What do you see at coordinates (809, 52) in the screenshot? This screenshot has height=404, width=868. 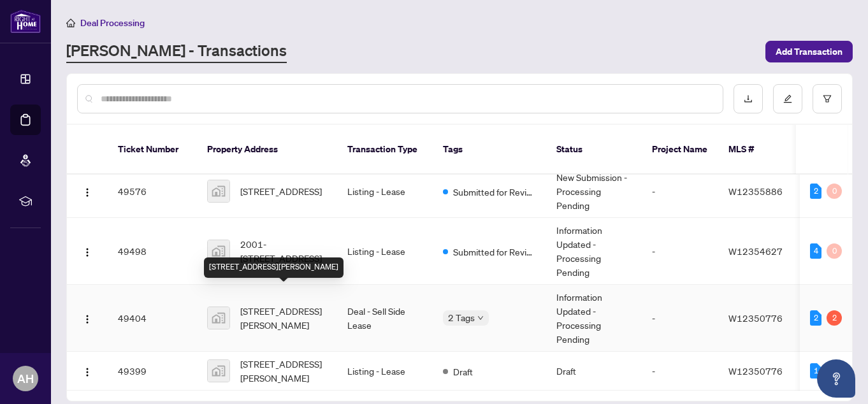 I see `span: Add Transaction` at bounding box center [809, 52].